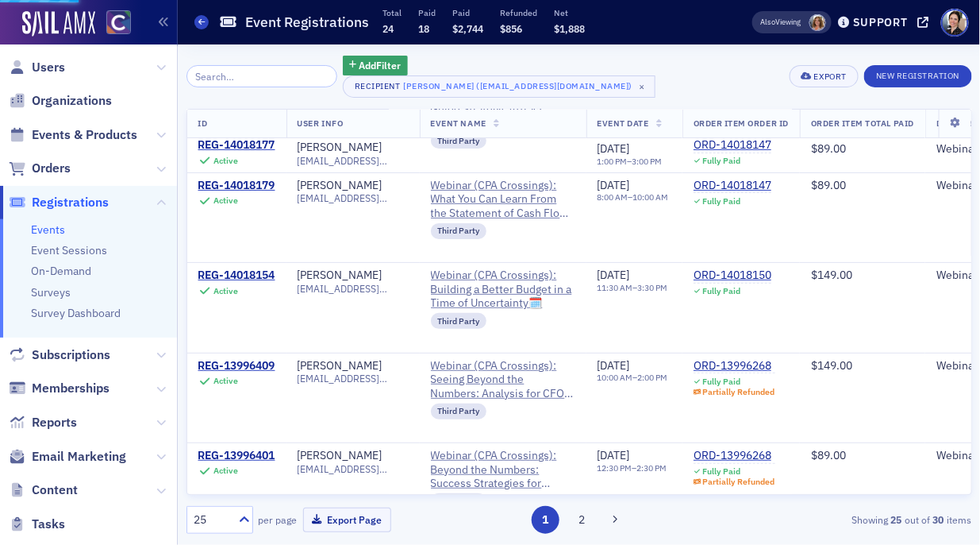 This screenshot has height=545, width=980. Describe the element at coordinates (278, 520) in the screenshot. I see `label: per page` at that location.